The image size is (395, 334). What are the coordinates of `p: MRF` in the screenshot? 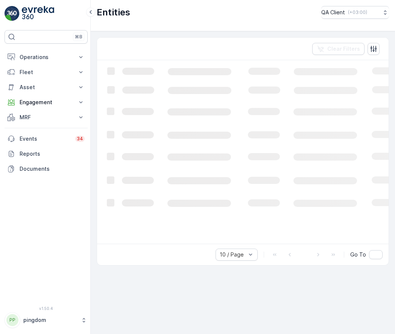 It's located at (46, 117).